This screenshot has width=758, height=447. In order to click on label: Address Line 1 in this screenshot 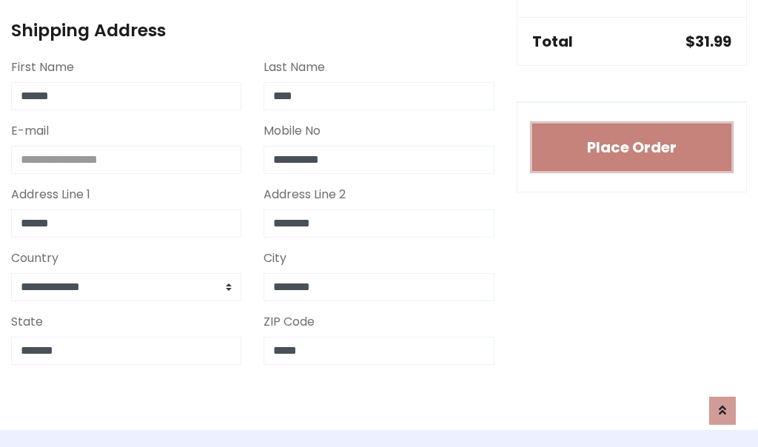, I will do `click(50, 195)`.